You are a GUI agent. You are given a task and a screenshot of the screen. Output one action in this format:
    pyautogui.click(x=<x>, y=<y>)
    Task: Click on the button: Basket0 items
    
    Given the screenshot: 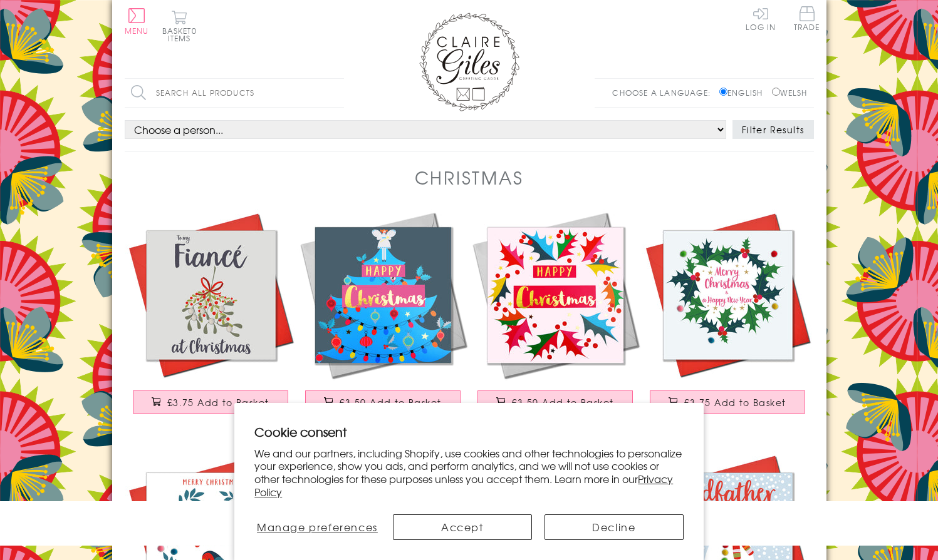 What is the action you would take?
    pyautogui.click(x=179, y=26)
    